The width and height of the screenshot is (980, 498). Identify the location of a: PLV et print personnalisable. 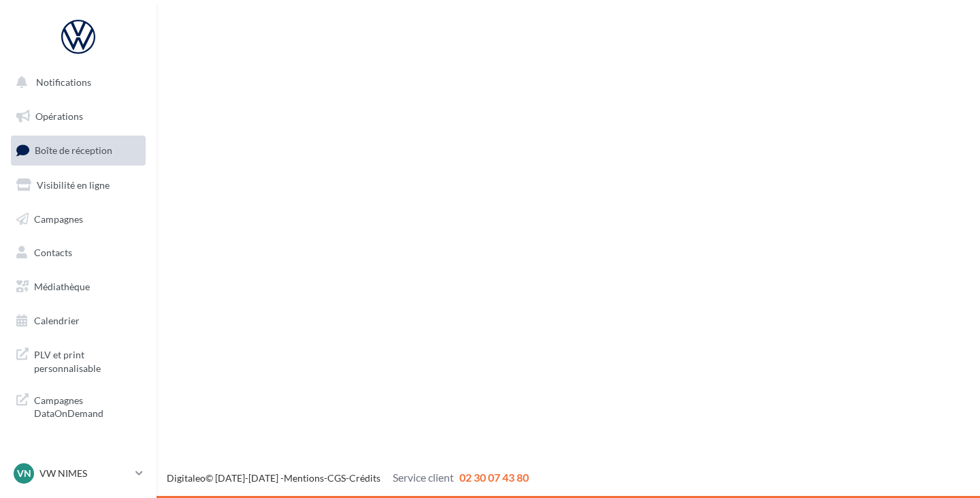
(78, 359).